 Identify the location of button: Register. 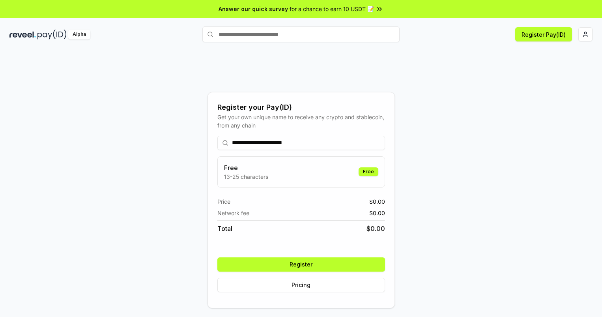
(301, 264).